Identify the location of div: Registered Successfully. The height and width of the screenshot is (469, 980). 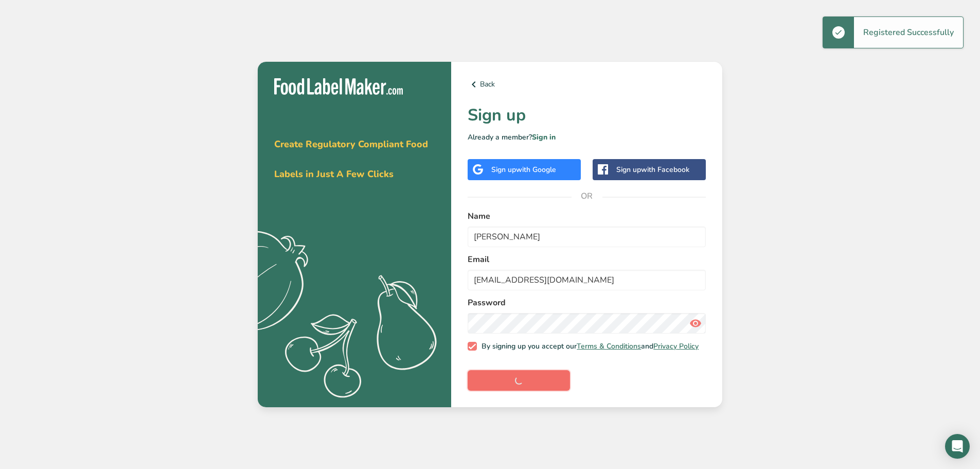
(909, 32).